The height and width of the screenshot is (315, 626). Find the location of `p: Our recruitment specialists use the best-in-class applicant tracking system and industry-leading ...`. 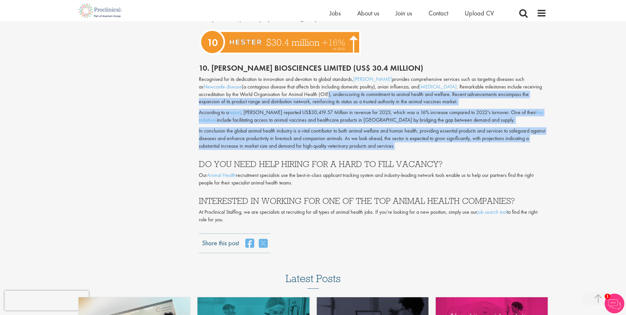

p: Our recruitment specialists use the best-in-class applicant tracking system and industry-leading ... is located at coordinates (373, 179).